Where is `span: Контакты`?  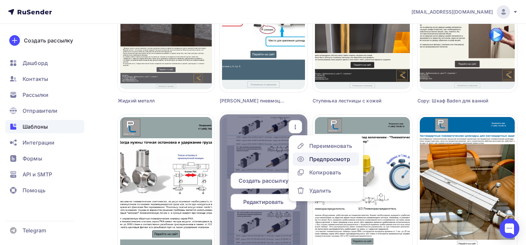
span: Контакты is located at coordinates (35, 79).